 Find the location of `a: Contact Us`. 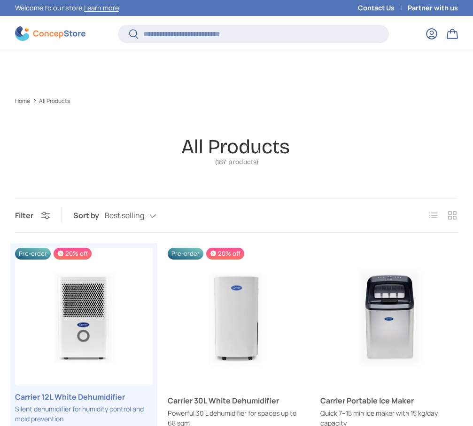

a: Contact Us is located at coordinates (383, 8).